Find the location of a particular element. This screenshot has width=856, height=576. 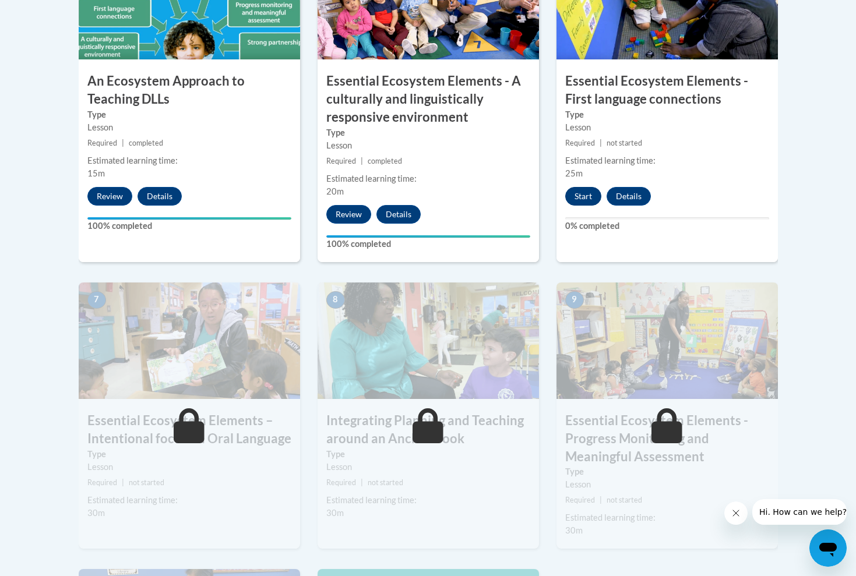

span: Hi. How can we help? is located at coordinates (51, 13).